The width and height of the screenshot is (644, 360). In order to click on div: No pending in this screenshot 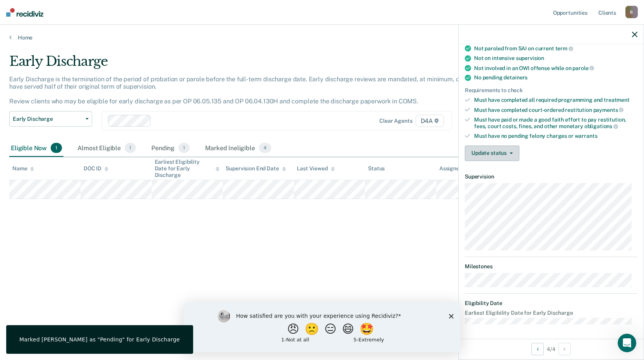, I will do `click(556, 77)`.